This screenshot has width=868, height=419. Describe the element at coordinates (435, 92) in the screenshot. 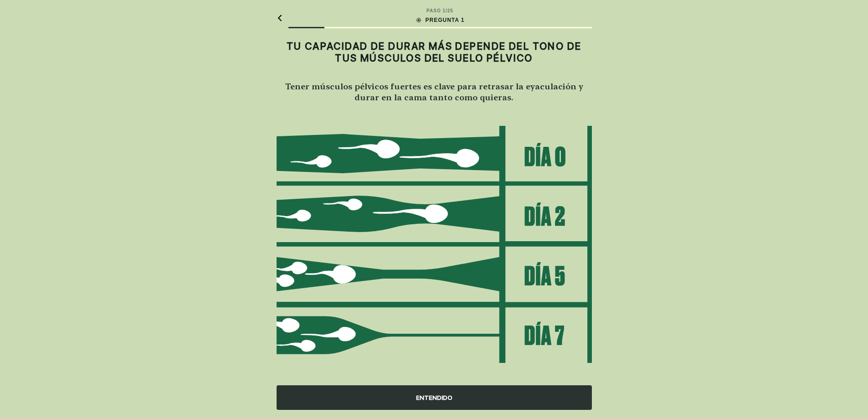

I see `font: Tener músculos pélvicos fuertes es clave para retrasar la eyaculación y durar en la cama tanto co...` at that location.